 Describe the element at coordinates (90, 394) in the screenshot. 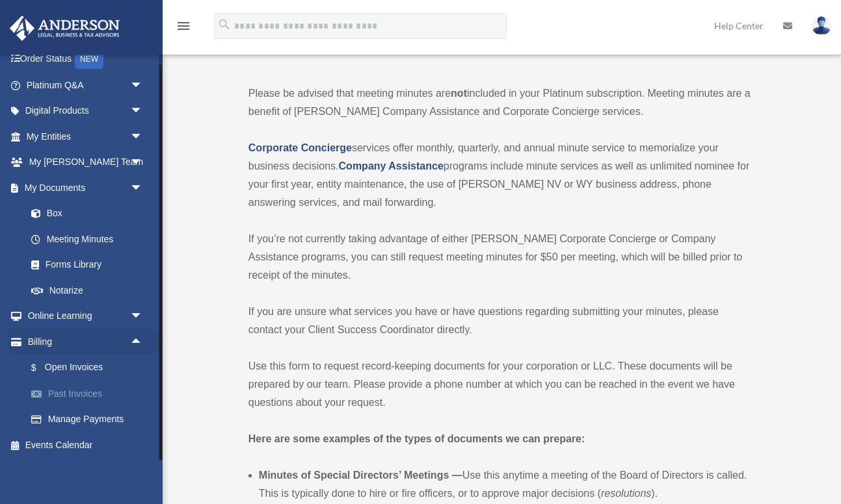

I see `a: Past Invoices` at that location.